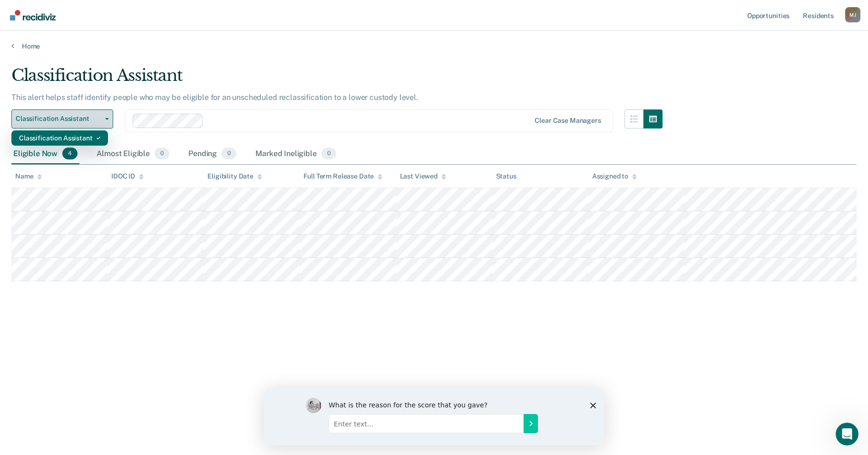  Describe the element at coordinates (127, 176) in the screenshot. I see `div: IDOC ID` at that location.